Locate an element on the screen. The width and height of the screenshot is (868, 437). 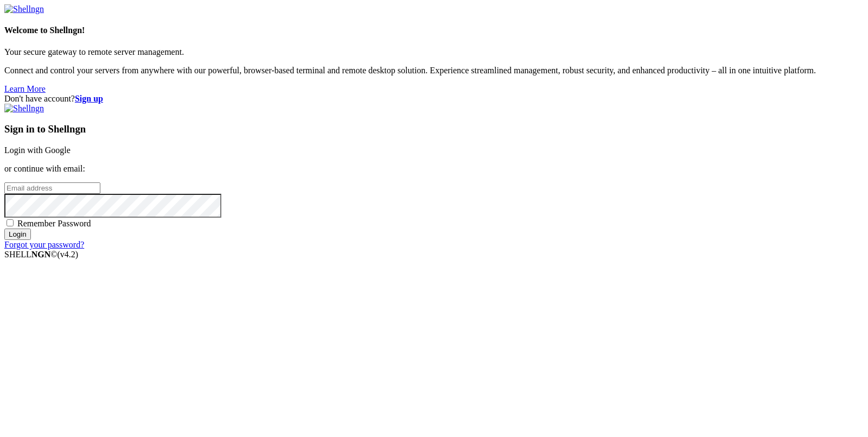
div: Don't have account? is located at coordinates (434, 99).